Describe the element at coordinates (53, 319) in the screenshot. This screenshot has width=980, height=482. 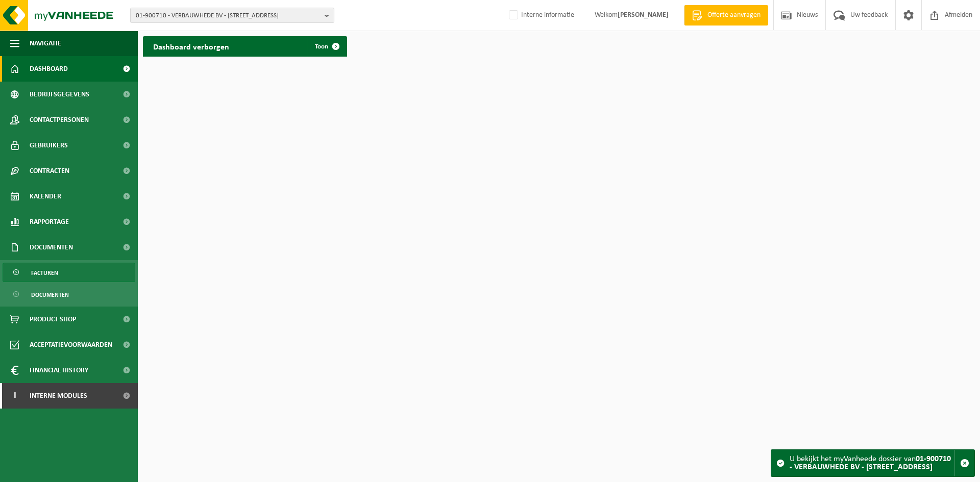
I see `span: Product Shop` at that location.